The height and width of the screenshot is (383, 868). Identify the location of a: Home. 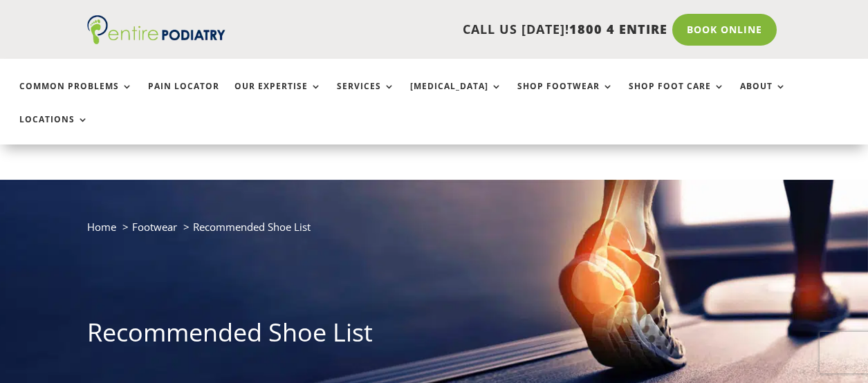
(102, 227).